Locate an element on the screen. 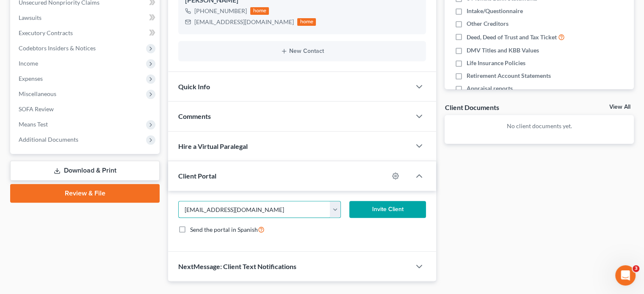 The width and height of the screenshot is (644, 294). button: Invite Client is located at coordinates (388, 209).